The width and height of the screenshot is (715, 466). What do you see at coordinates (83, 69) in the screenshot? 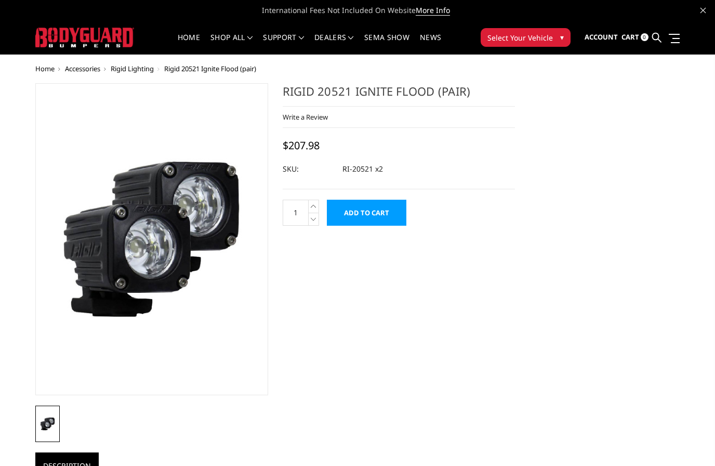
I see `span: Accessories` at bounding box center [83, 69].